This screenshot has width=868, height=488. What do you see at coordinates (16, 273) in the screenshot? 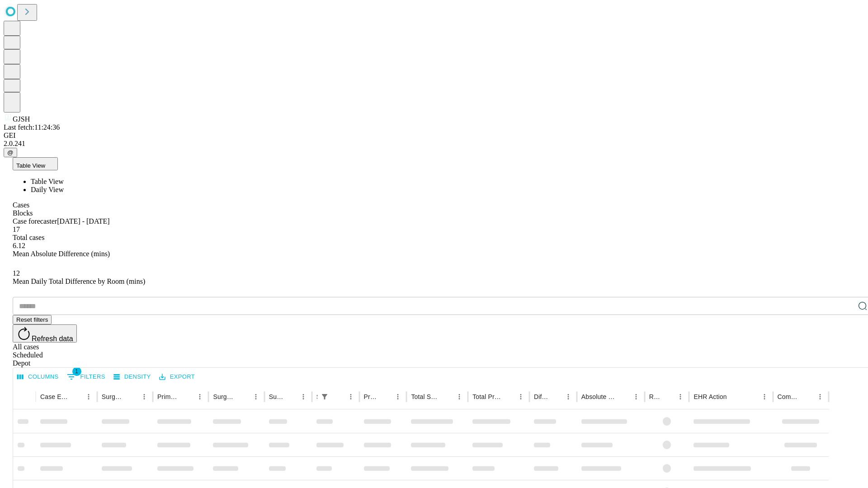
I see `span: 12` at bounding box center [16, 273].